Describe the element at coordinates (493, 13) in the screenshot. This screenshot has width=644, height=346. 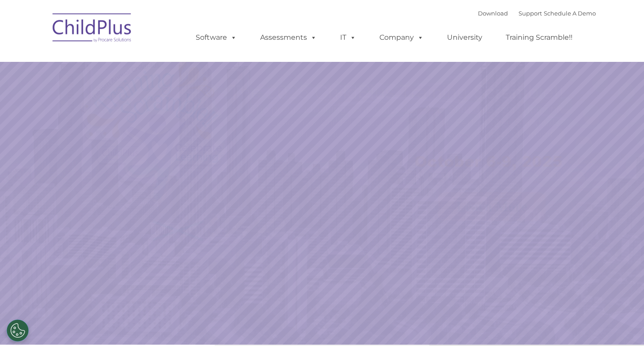
I see `a: Download` at that location.